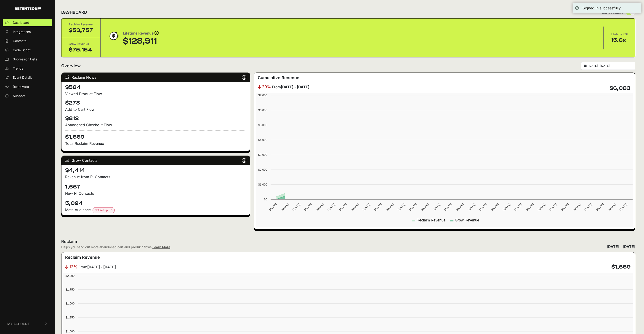 This screenshot has height=334, width=644. What do you see at coordinates (70, 289) in the screenshot?
I see `text: $1,750` at bounding box center [70, 289].